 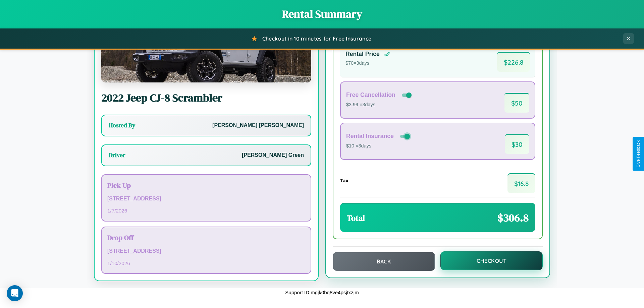 What do you see at coordinates (368, 64) in the screenshot?
I see `p: $ 70 × 3 days` at bounding box center [368, 64].